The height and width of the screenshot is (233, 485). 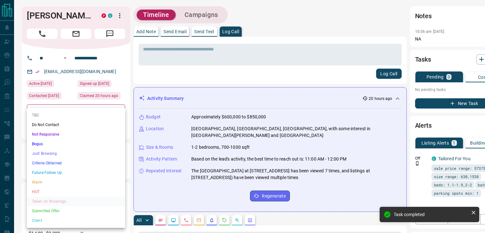 What do you see at coordinates (76, 163) in the screenshot?
I see `li: Criteria Obtained` at bounding box center [76, 163].